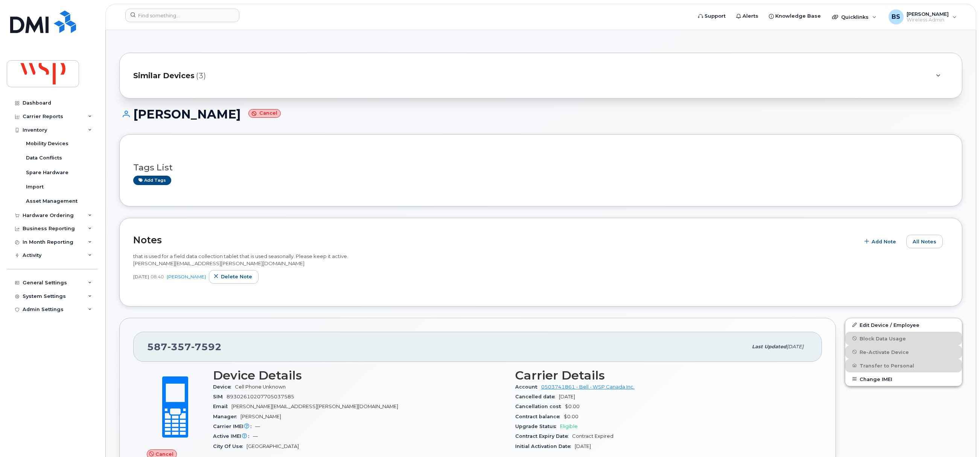 The height and width of the screenshot is (457, 980). I want to click on span: Contract Expiry Date, so click(543, 436).